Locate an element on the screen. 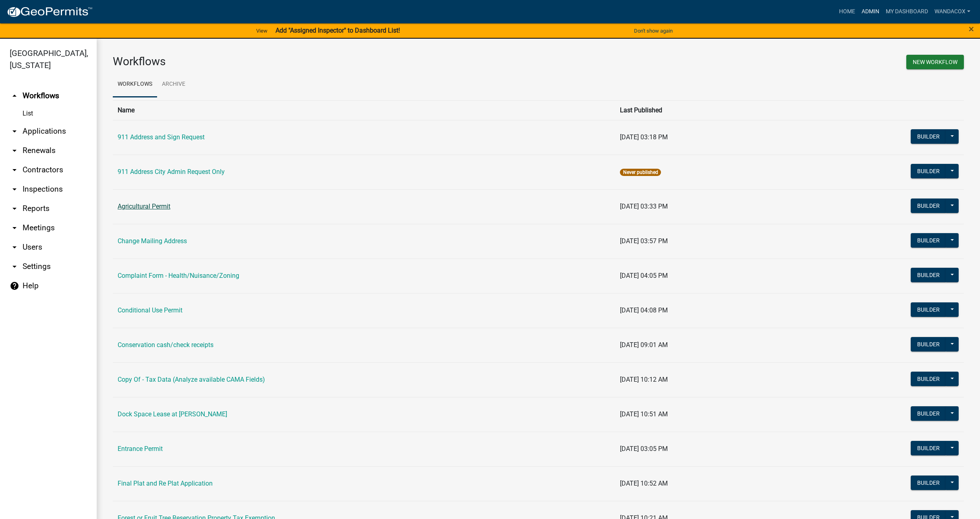  a: Agricultural Permit is located at coordinates (144, 206).